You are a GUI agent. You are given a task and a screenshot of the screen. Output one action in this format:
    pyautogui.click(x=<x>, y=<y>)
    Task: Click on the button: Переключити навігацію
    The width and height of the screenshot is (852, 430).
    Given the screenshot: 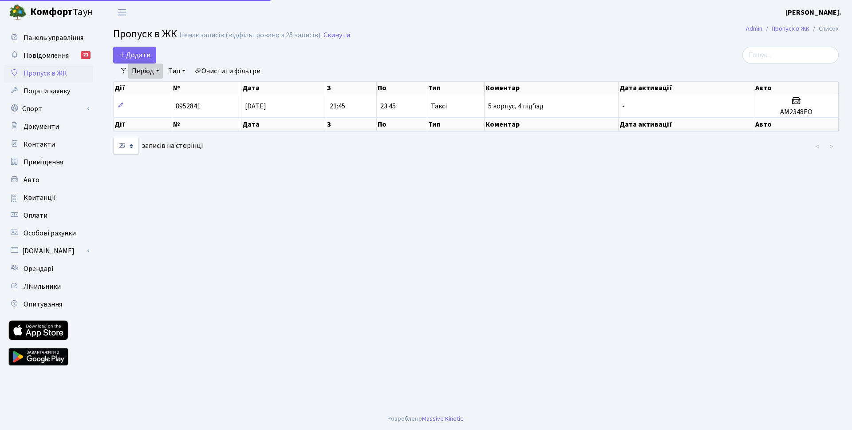 What is the action you would take?
    pyautogui.click(x=122, y=12)
    